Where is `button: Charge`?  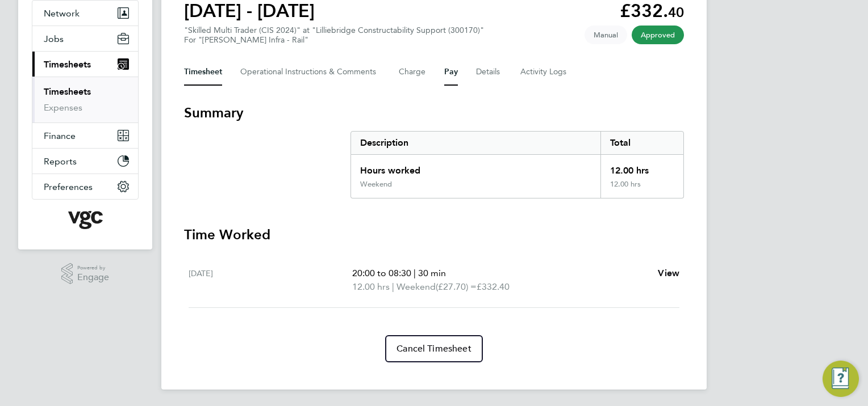 button: Charge is located at coordinates (412, 72).